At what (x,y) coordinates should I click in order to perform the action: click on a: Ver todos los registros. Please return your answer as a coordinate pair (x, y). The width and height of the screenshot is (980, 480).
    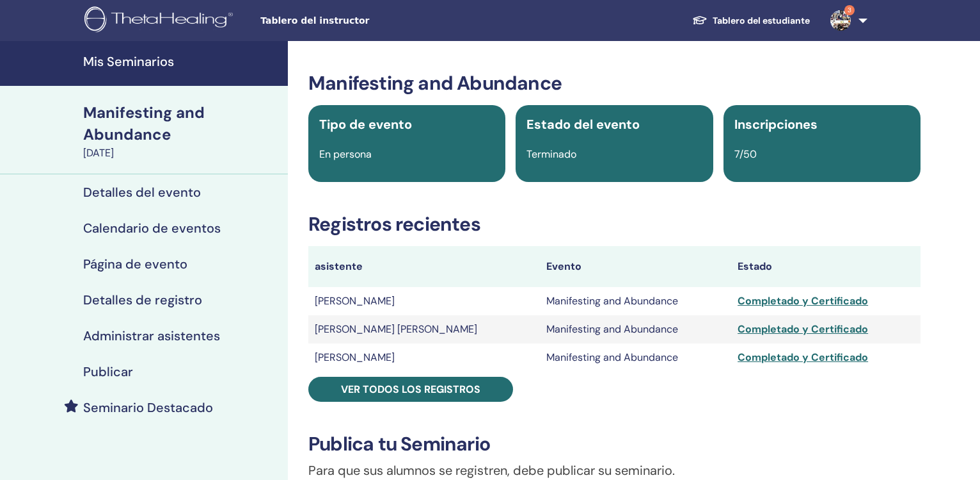
    Looking at the image, I should click on (411, 388).